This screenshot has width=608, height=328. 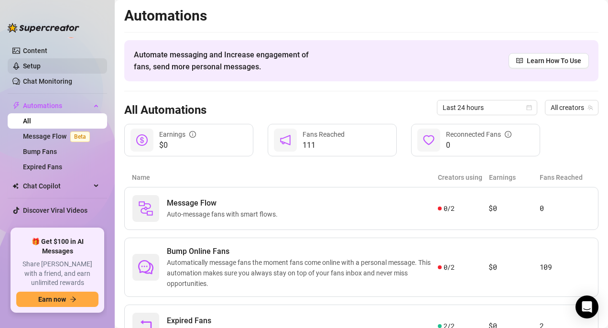 I want to click on span: notification, so click(x=285, y=140).